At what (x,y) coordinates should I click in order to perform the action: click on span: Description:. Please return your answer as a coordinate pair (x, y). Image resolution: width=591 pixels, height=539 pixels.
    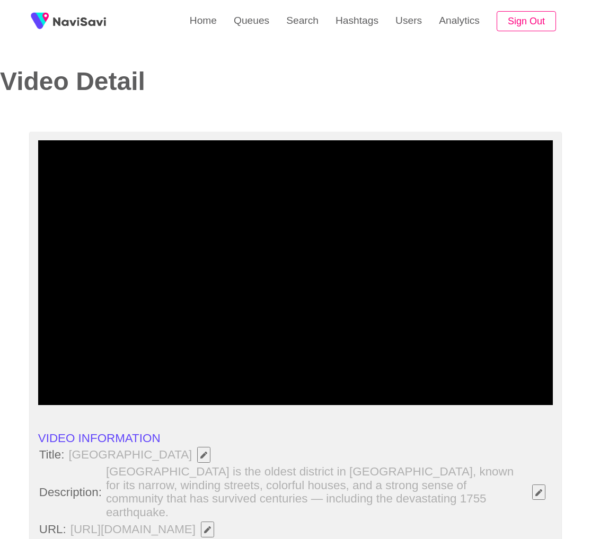
    Looking at the image, I should click on (70, 493).